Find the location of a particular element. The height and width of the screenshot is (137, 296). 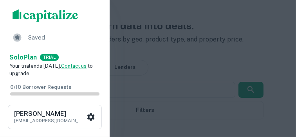

strong: Solo Plan is located at coordinates (23, 57).